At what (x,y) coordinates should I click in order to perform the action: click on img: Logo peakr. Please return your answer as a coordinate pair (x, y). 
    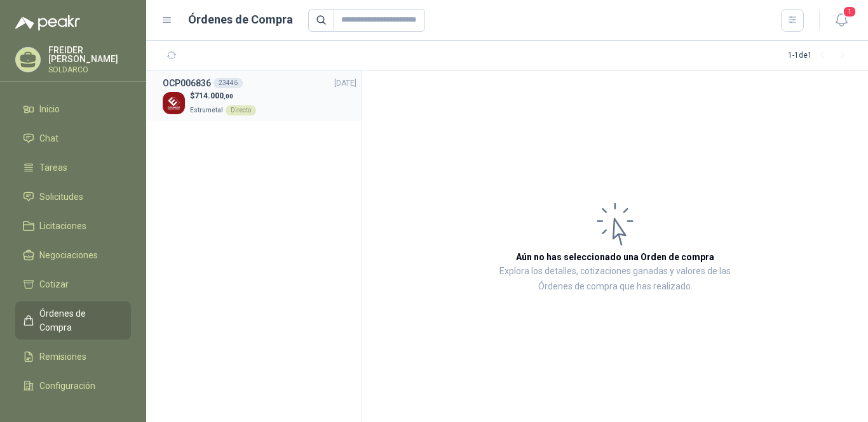
    Looking at the image, I should click on (48, 23).